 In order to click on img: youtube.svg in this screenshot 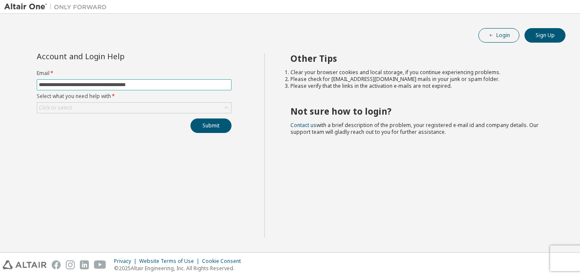, I will do `click(100, 265)`.